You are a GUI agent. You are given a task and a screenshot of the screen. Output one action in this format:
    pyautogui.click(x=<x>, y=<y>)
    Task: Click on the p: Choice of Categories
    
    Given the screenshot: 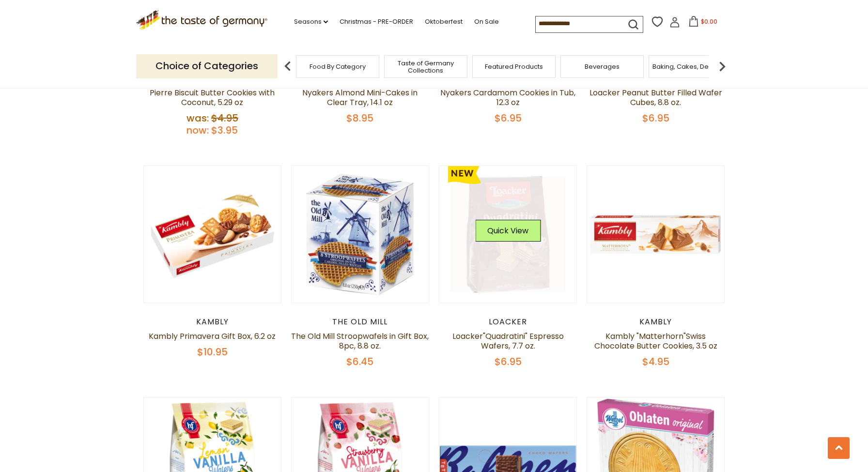 What is the action you would take?
    pyautogui.click(x=207, y=66)
    